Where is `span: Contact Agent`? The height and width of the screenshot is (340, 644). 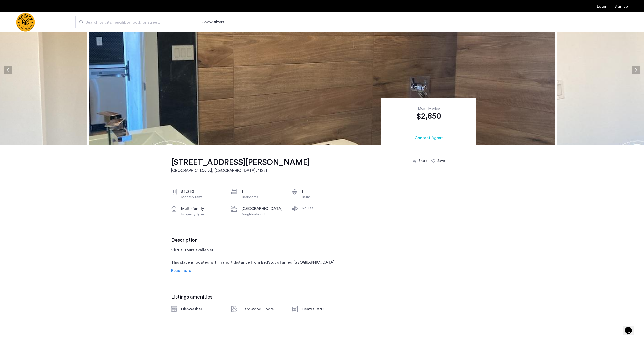 span: Contact Agent is located at coordinates (429, 138).